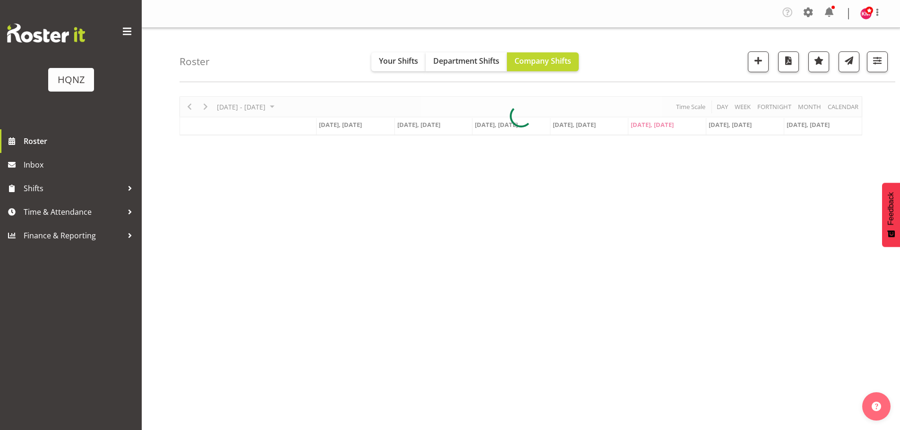 The height and width of the screenshot is (430, 900). I want to click on span: Feedback, so click(891, 209).